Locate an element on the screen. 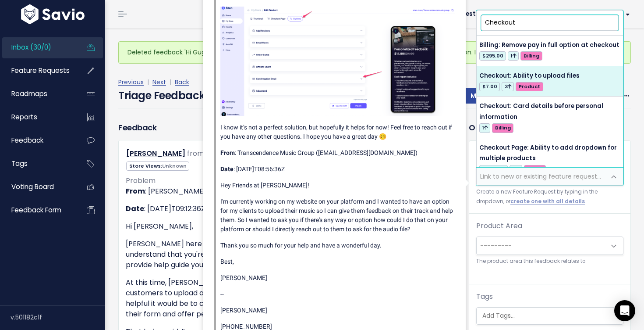  a: Request Savio Feature is located at coordinates (485, 14).